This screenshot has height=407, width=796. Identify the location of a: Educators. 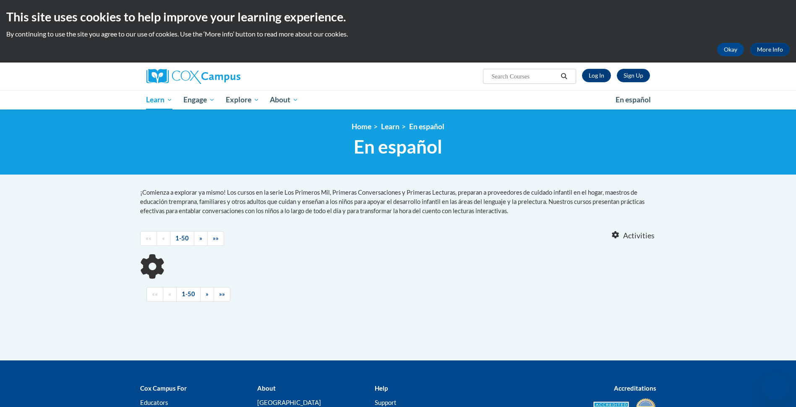
(154, 403).